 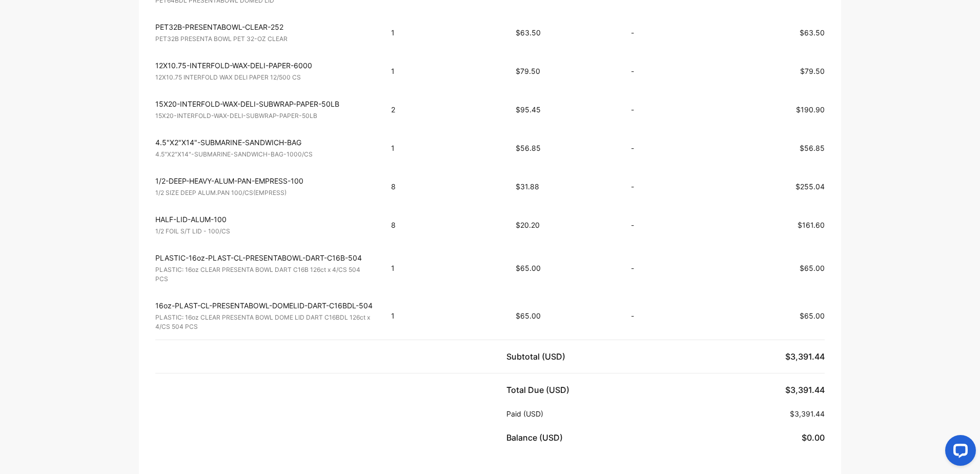 What do you see at coordinates (264, 181) in the screenshot?
I see `p: 1/2-DEEP-HEAVY-ALUM-PAN-EMPRESS-100` at bounding box center [264, 181].